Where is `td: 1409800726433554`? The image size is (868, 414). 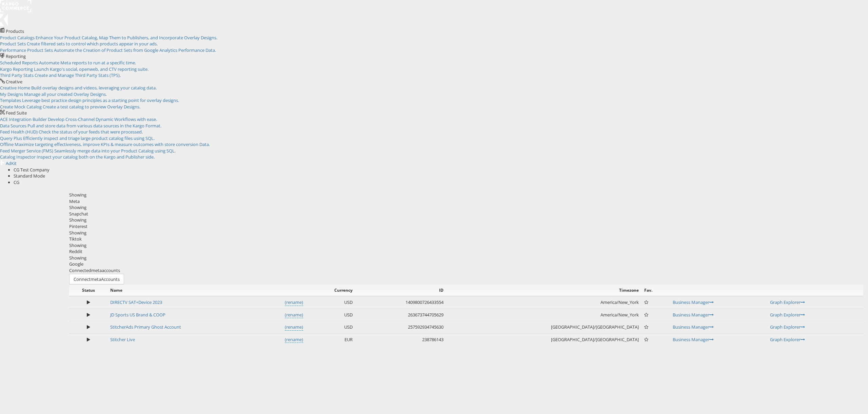
td: 1409800726433554 is located at coordinates (401, 302).